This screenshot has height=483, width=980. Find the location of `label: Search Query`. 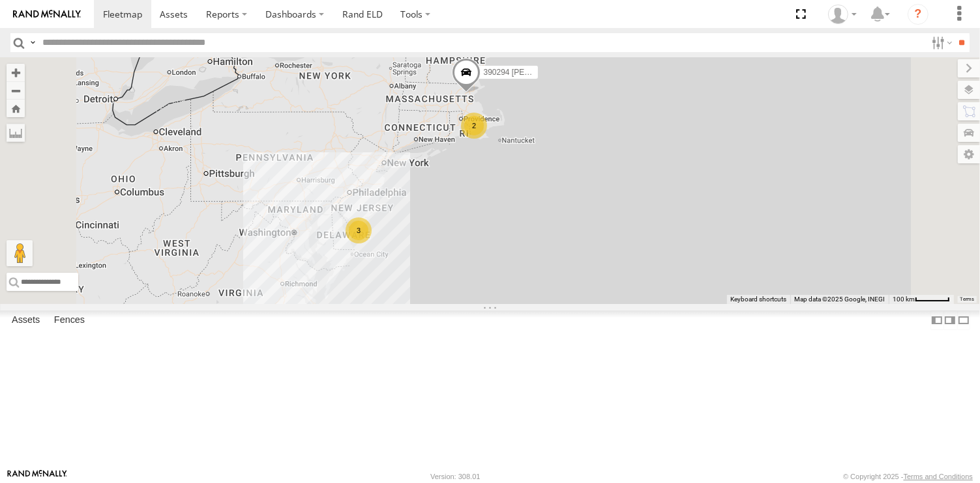

label: Search Query is located at coordinates (33, 42).